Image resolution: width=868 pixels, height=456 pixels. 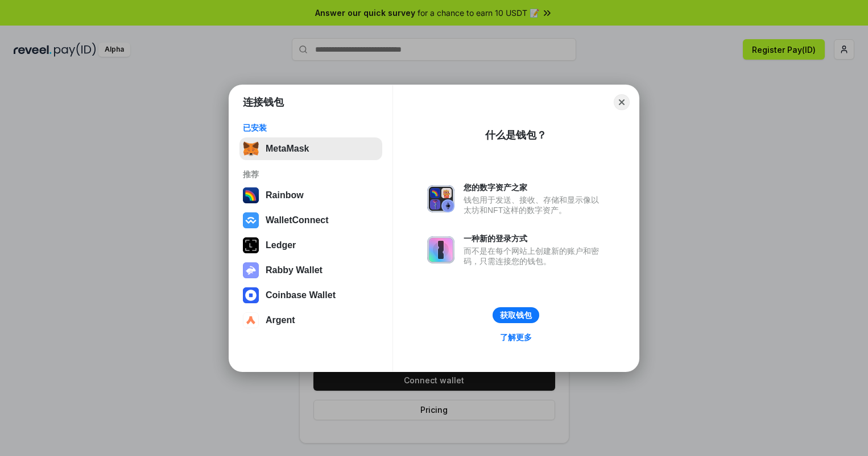 I want to click on img: svg+xml,%3Csvg%20xmlns%3D%22http%3A%2F%2Fwww.w3.org%2F2000%2Fsvg%22%20width%3D%2228%22%20height%3..., so click(x=250, y=246).